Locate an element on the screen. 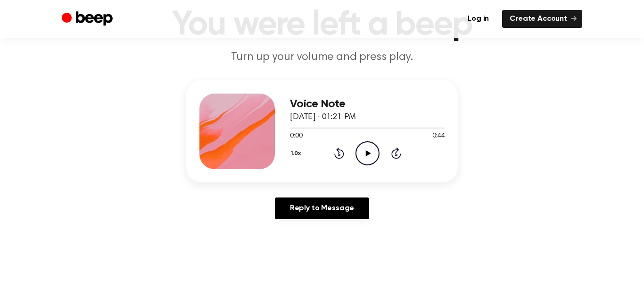  button: 1.0x is located at coordinates (297, 153).